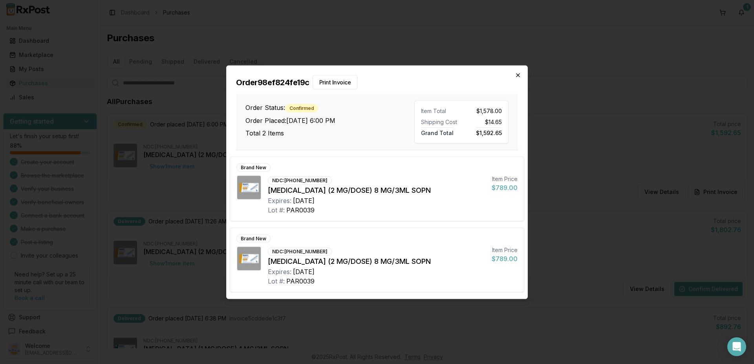 The height and width of the screenshot is (364, 754). I want to click on h3: Order Status:, so click(330, 108).